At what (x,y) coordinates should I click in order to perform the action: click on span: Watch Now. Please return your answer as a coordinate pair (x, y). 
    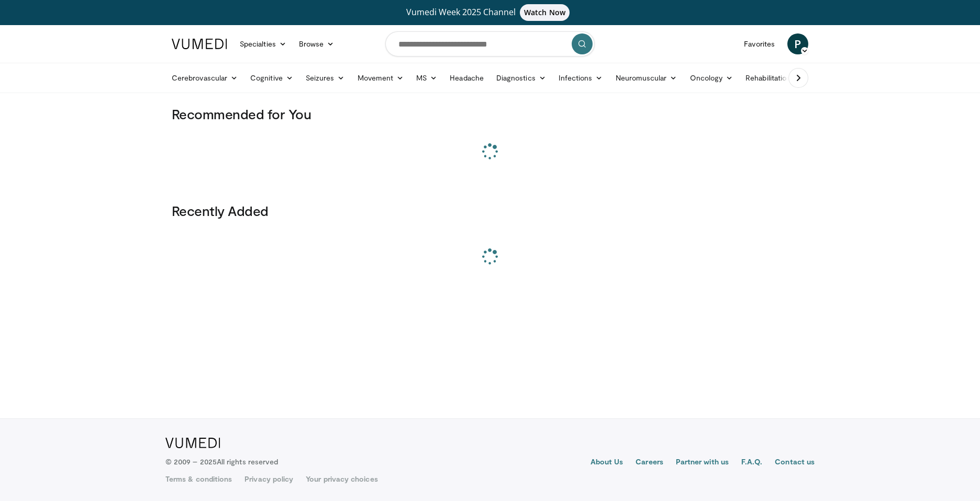
    Looking at the image, I should click on (545, 13).